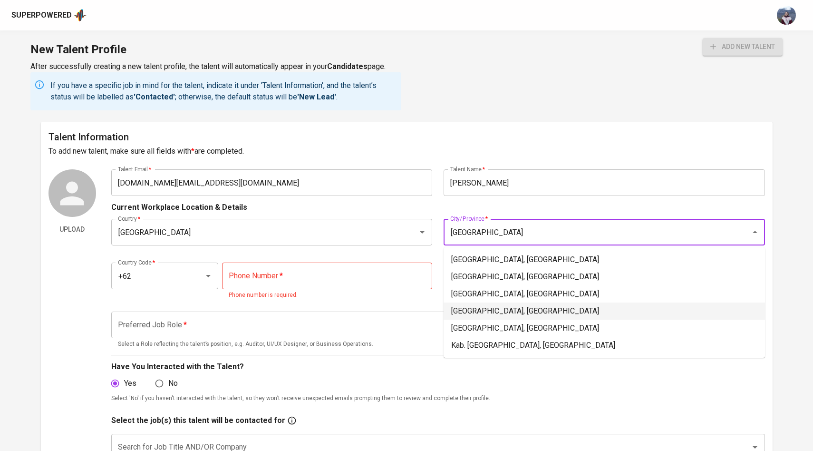 The width and height of the screenshot is (813, 451). What do you see at coordinates (743, 47) in the screenshot?
I see `div: Almost there! Once you've completed all the fields marked with * under 'Talent Information', you'...` at bounding box center [743, 47].